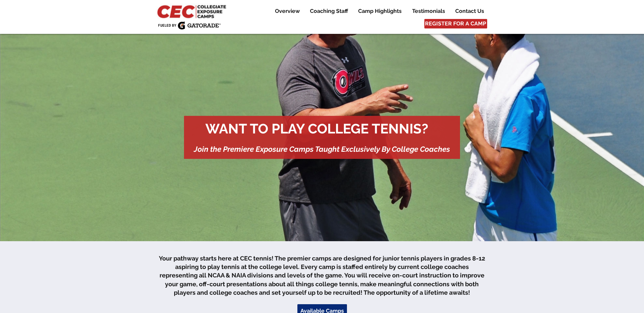 This screenshot has height=313, width=644. Describe the element at coordinates (469, 11) in the screenshot. I see `a: Contact Us` at that location.